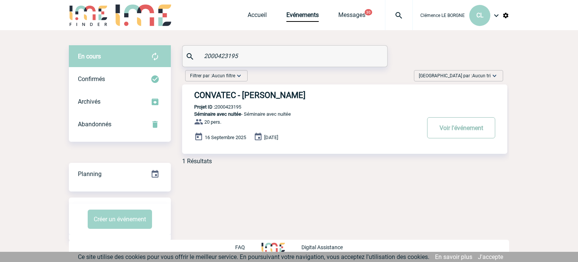 The width and height of the screenshot is (578, 262). I want to click on a: Planning, so click(120, 173).